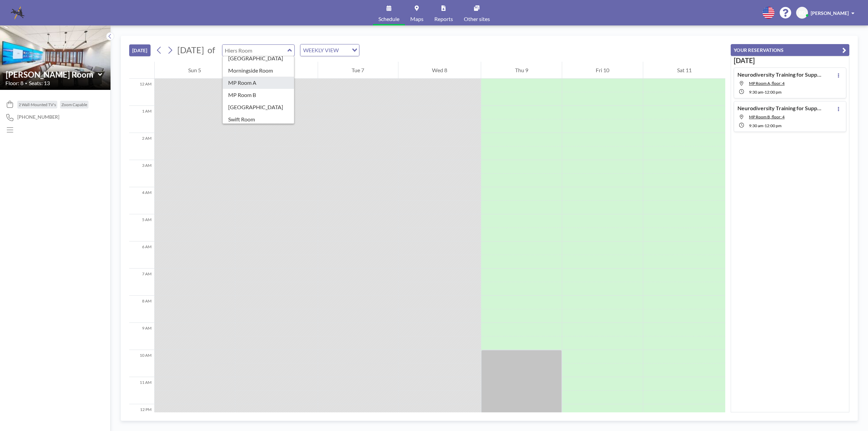 This screenshot has height=431, width=868. I want to click on span: Zoom Capable, so click(74, 104).